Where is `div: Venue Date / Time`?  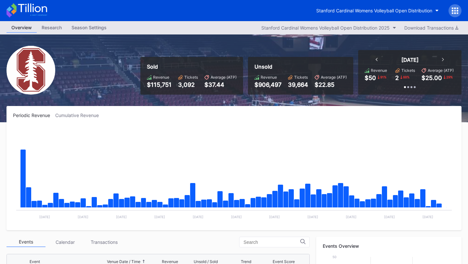
div: Venue Date / Time is located at coordinates (124, 262).